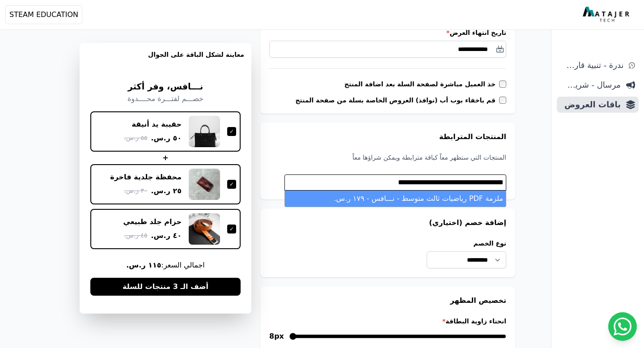 The width and height of the screenshot is (644, 348). What do you see at coordinates (204, 131) in the screenshot?
I see `img: حقيبة يد أنيقة` at bounding box center [204, 131].